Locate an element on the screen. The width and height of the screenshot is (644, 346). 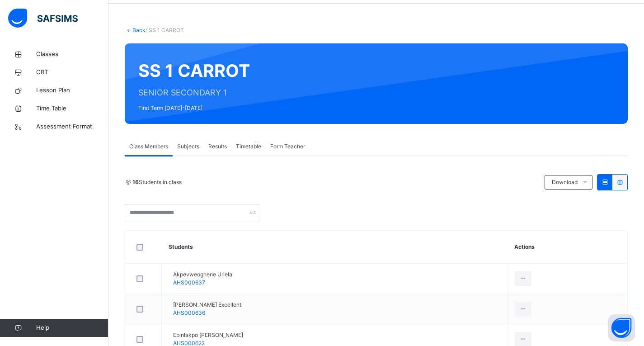
span: Form Teacher is located at coordinates (288, 147).